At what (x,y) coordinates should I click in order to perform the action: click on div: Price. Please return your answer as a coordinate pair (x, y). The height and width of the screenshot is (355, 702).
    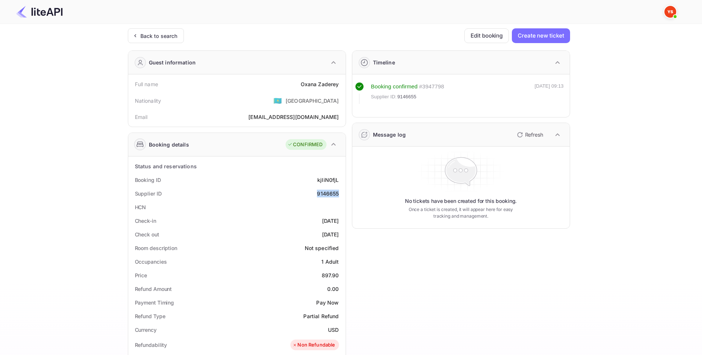
    Looking at the image, I should click on (141, 275).